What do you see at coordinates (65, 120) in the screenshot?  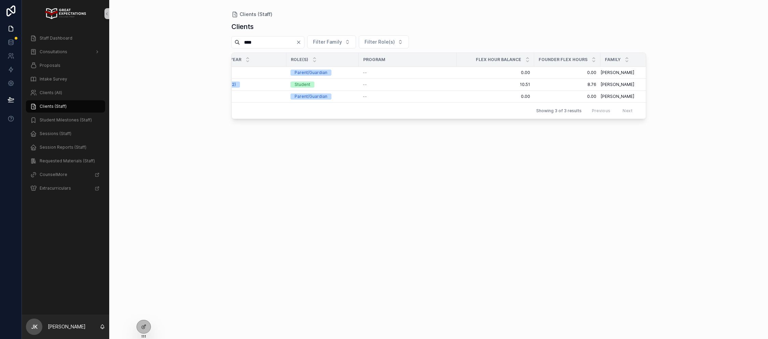 I see `span: Student Milestones (Staff)` at bounding box center [65, 120].